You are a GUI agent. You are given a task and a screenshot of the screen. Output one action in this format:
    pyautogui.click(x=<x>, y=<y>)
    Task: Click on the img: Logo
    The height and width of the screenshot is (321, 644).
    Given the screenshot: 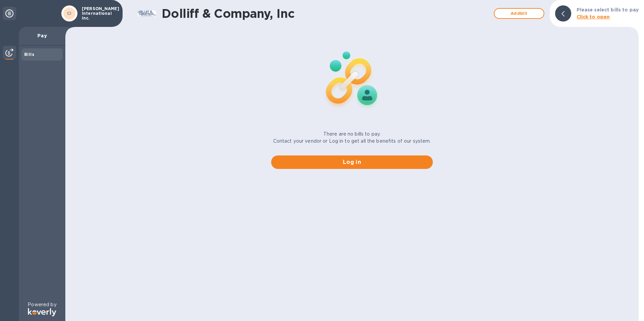 What is the action you would take?
    pyautogui.click(x=42, y=312)
    